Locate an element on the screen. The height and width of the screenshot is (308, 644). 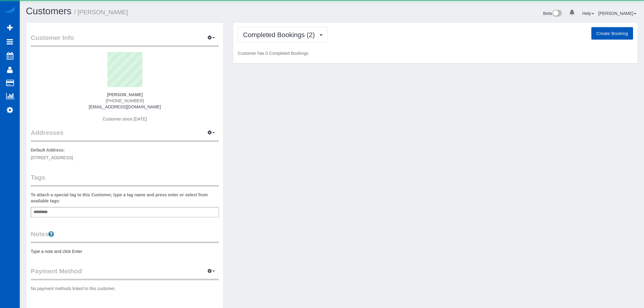
a: Help is located at coordinates (588, 13).